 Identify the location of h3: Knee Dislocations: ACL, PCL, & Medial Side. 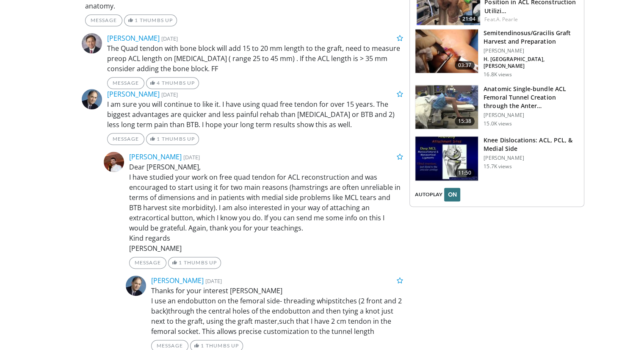
(531, 145).